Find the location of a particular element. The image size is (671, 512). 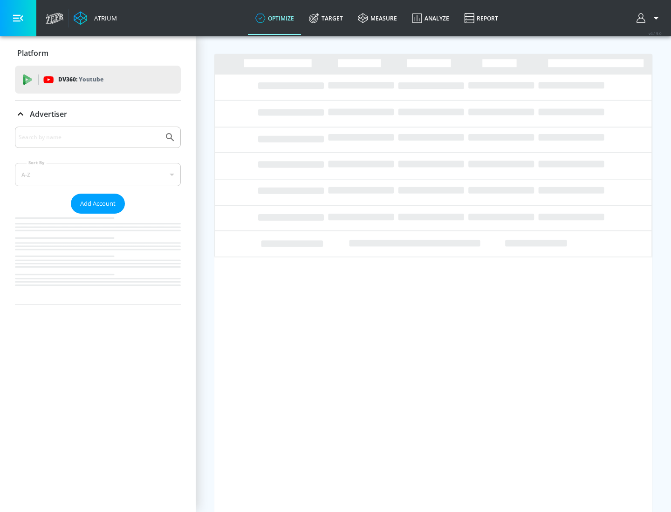

span: v 4.19.0 is located at coordinates (655, 33).